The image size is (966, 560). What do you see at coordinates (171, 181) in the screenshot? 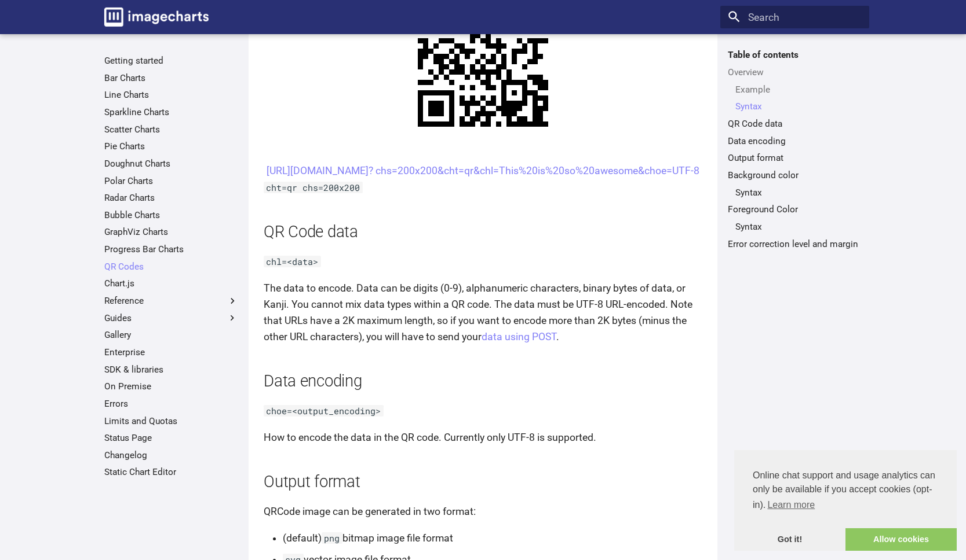
I see `a: Polar Charts` at bounding box center [171, 181].